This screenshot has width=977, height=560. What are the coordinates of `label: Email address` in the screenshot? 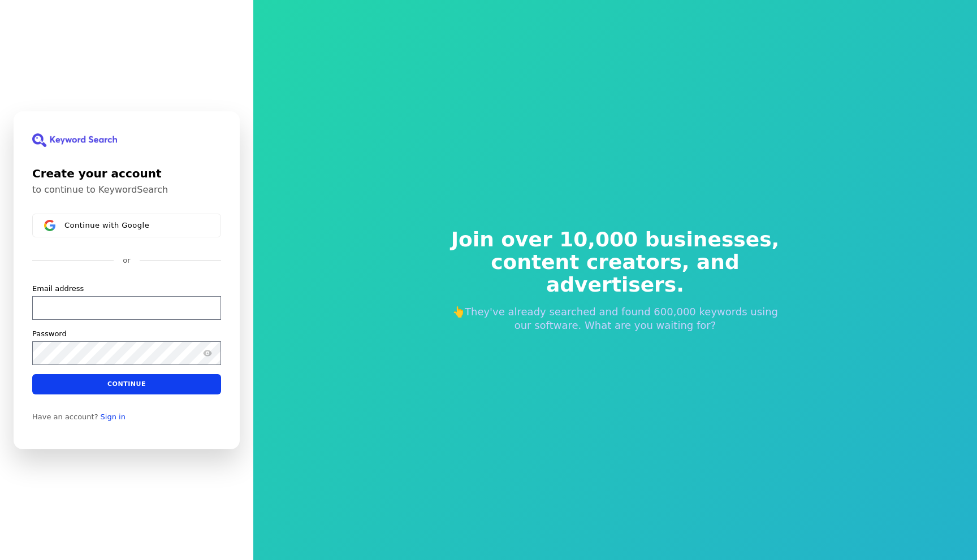 It's located at (58, 288).